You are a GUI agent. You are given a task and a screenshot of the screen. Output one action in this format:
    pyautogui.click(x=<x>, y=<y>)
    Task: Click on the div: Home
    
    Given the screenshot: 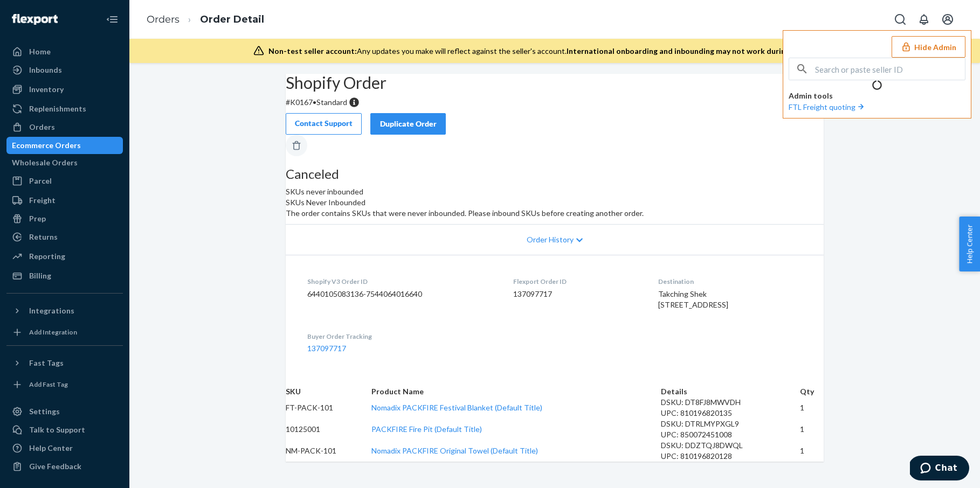 What is the action you would take?
    pyautogui.click(x=40, y=52)
    